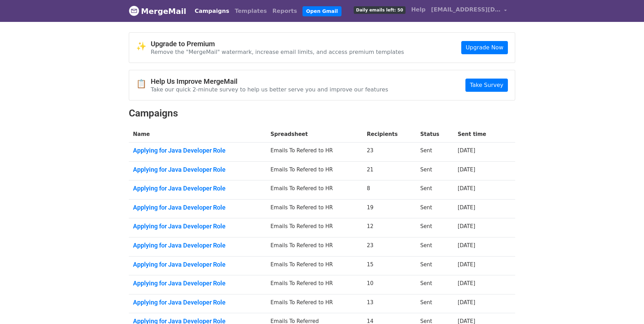  Describe the element at coordinates (251, 11) in the screenshot. I see `a: Templates` at that location.